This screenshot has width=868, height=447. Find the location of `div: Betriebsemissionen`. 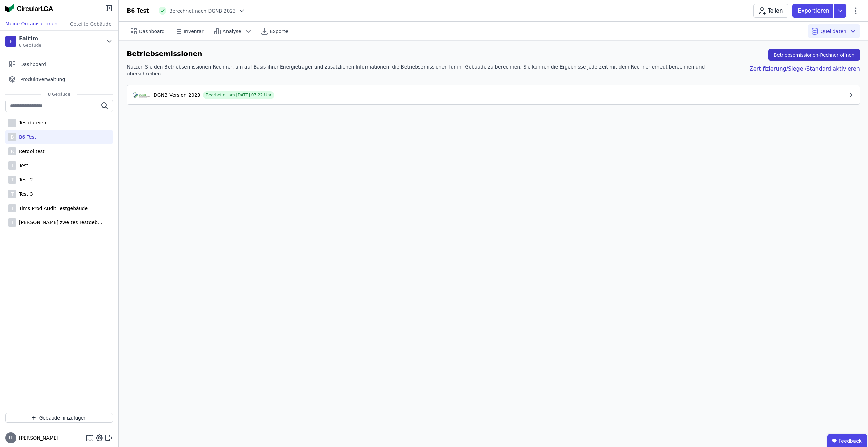

div: Betriebsemissionen is located at coordinates (164, 55).